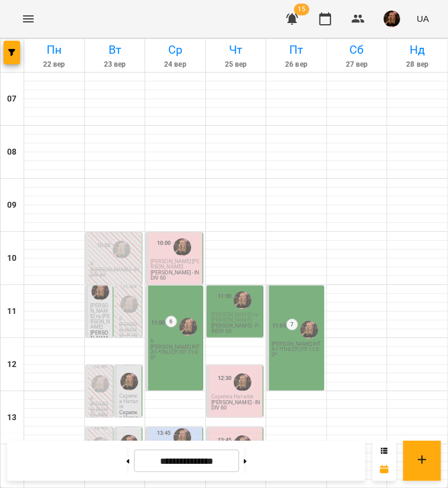 This screenshot has height=488, width=448. I want to click on p: 6, so click(175, 341).